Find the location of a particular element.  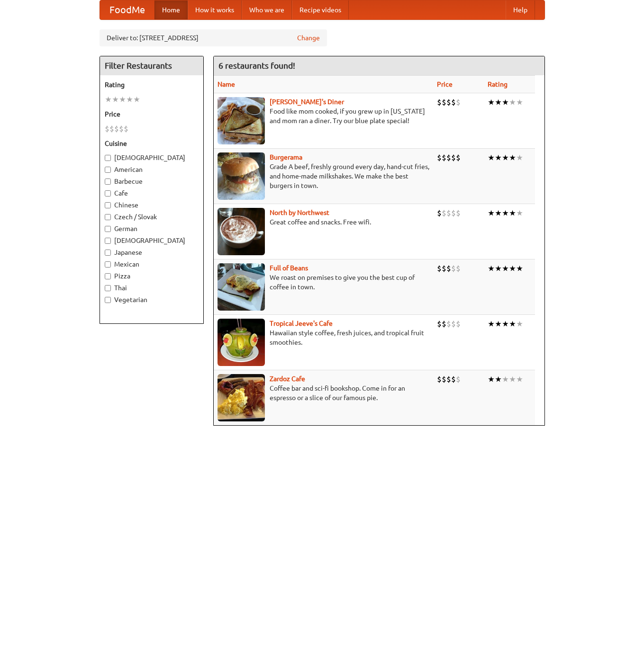

h5: Rating is located at coordinates (151, 85).